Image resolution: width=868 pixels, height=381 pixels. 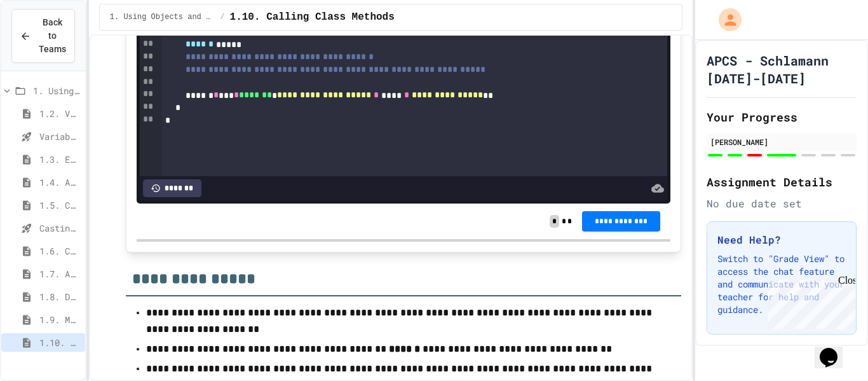 What do you see at coordinates (59, 227) in the screenshot?
I see `span: Casting and Ranges of variables - Quiz` at bounding box center [59, 227].